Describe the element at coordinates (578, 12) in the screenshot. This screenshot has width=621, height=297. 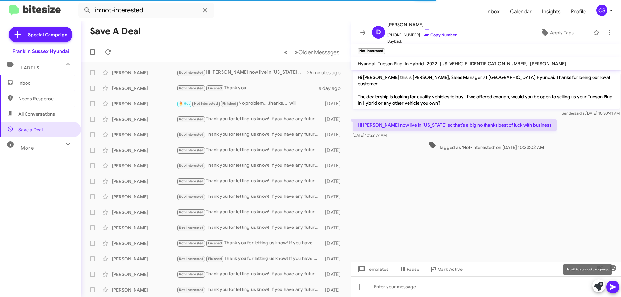
I see `a: Profile` at that location.